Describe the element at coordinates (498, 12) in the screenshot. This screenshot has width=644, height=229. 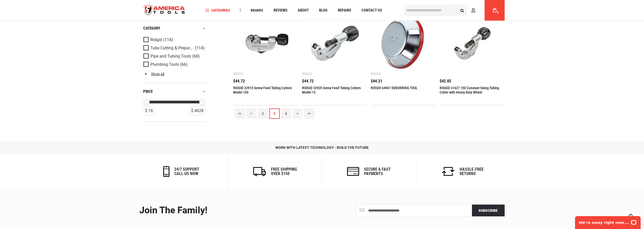
I see `span: 0` at that location.